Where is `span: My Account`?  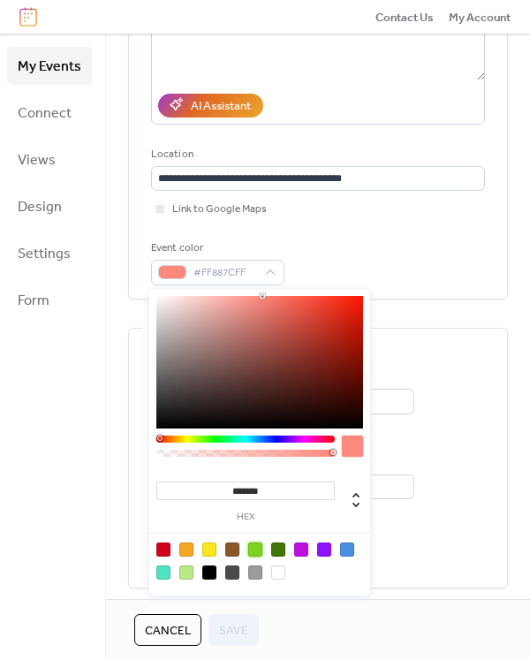
span: My Account is located at coordinates (480, 18).